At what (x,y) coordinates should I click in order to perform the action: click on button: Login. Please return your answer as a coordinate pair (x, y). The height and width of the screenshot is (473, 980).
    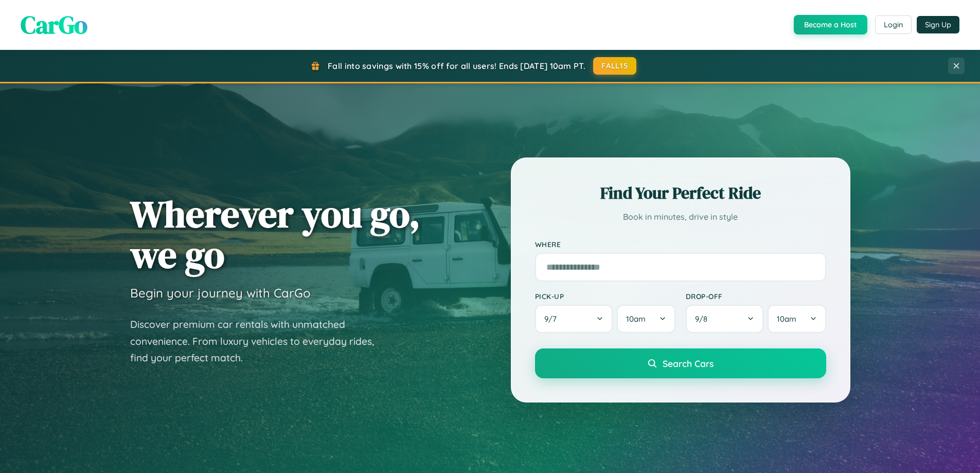
    Looking at the image, I should click on (893, 25).